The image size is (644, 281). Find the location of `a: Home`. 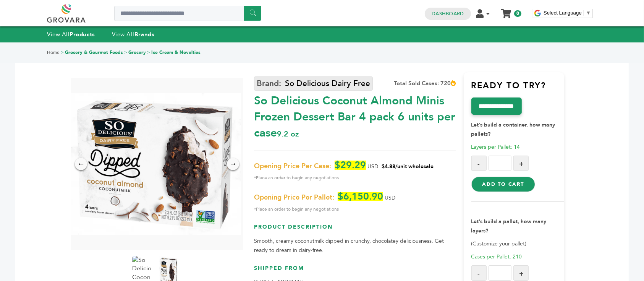

a: Home is located at coordinates (53, 52).